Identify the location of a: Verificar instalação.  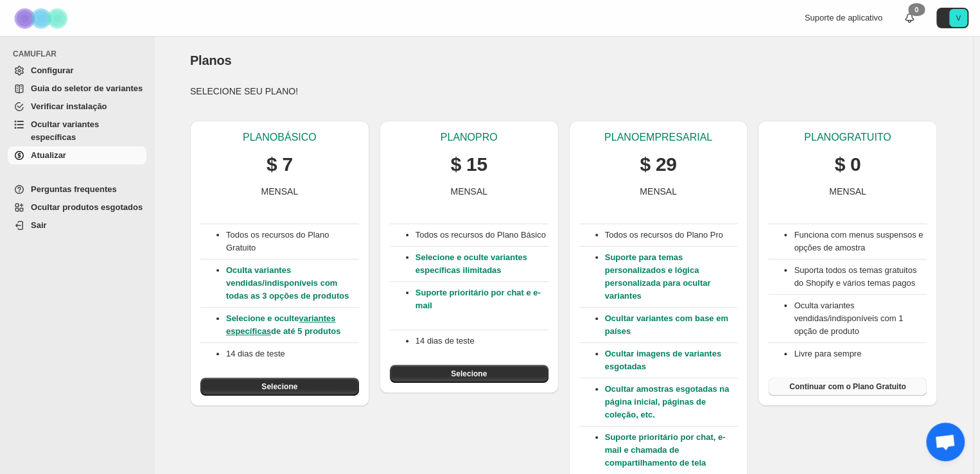
(77, 107).